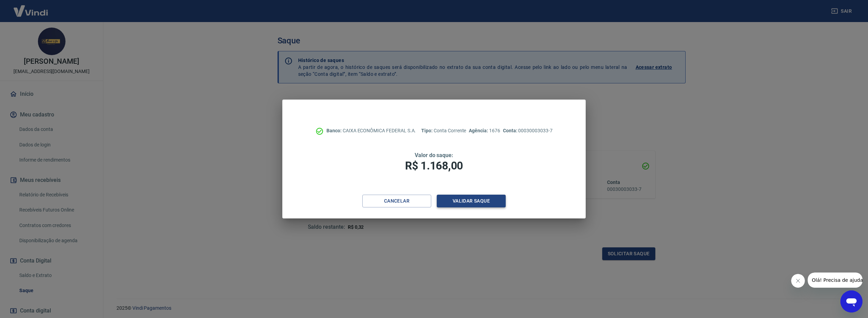 This screenshot has height=318, width=868. Describe the element at coordinates (484, 131) in the screenshot. I see `p: 1676` at that location.